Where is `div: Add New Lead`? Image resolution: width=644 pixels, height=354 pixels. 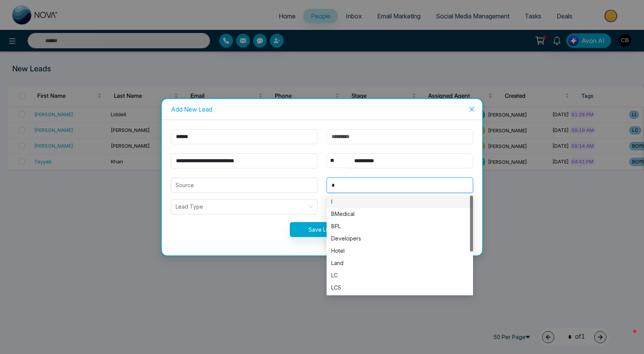
div: Add New Lead is located at coordinates (322, 109).